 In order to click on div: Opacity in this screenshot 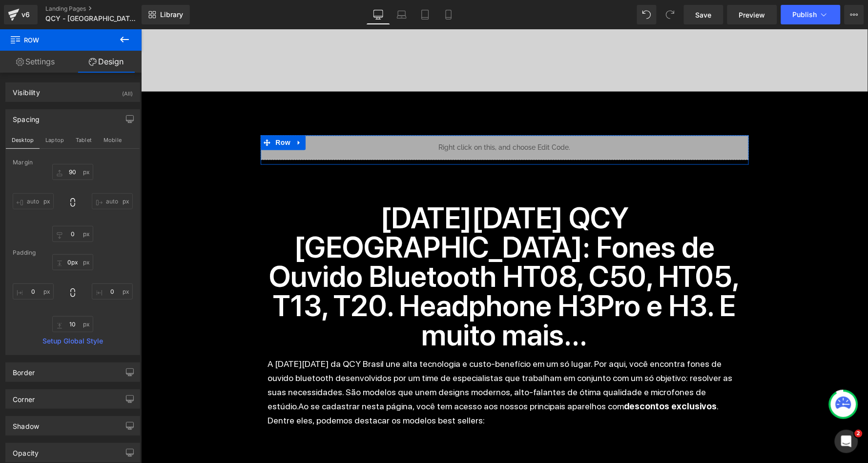, I will do `click(25, 451)`.